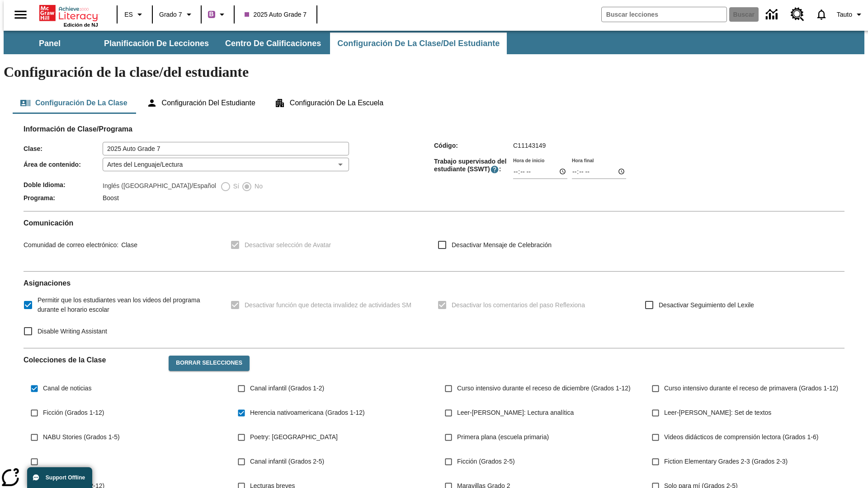 The image size is (868, 488). Describe the element at coordinates (82, 437) in the screenshot. I see `span: NABU Stories (Grados 1-5)` at that location.